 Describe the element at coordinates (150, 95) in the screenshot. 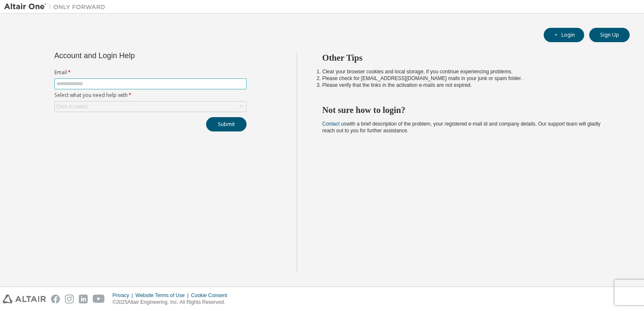

I see `label: Select what you need help with` at that location.